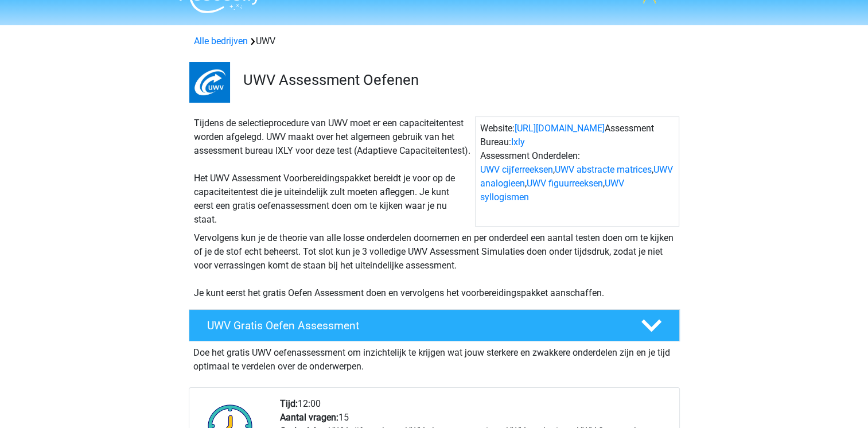 This screenshot has height=428, width=868. What do you see at coordinates (457, 80) in the screenshot?
I see `h3: UWV Assessment Oefenen` at bounding box center [457, 80].